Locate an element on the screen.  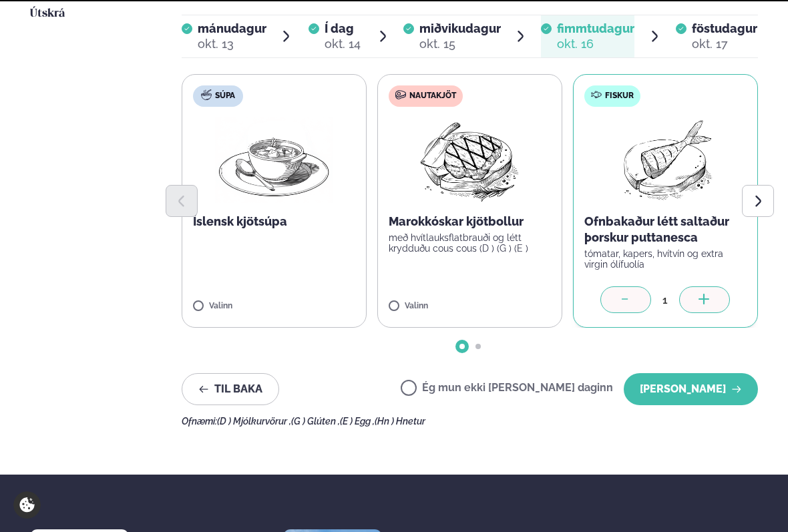
span: Súpa is located at coordinates (225, 96).